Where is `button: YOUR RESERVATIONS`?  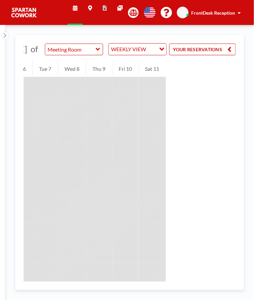
button: YOUR RESERVATIONS is located at coordinates (202, 49).